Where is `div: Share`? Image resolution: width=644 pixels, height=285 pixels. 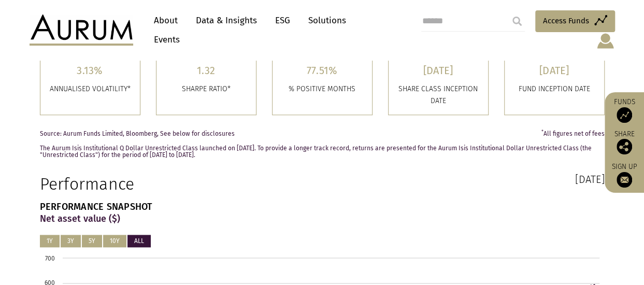
div: Share is located at coordinates (624, 143).